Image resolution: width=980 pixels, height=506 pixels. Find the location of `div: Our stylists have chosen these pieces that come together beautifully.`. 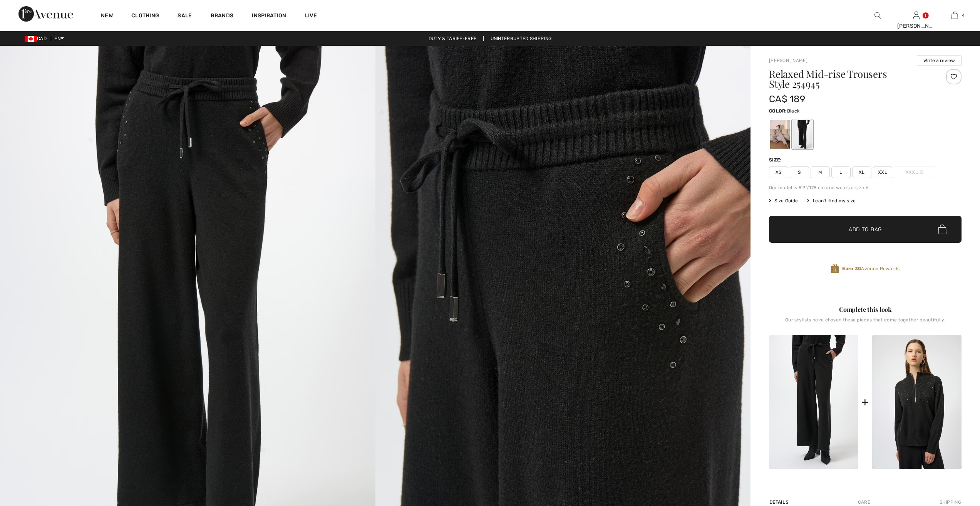

div: Our stylists have chosen these pieces that come together beautifully. is located at coordinates (865, 323).